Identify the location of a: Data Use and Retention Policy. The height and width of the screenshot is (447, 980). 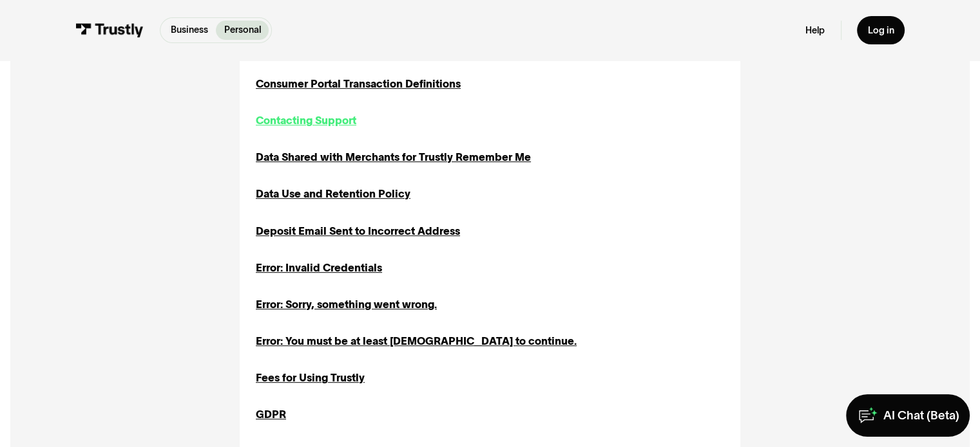
(333, 194).